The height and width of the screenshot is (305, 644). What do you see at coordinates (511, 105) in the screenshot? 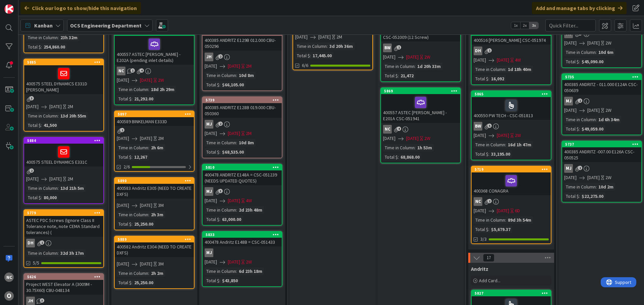
I see `div: 5865400550 PW TECH - CSC-051813` at bounding box center [511, 105].